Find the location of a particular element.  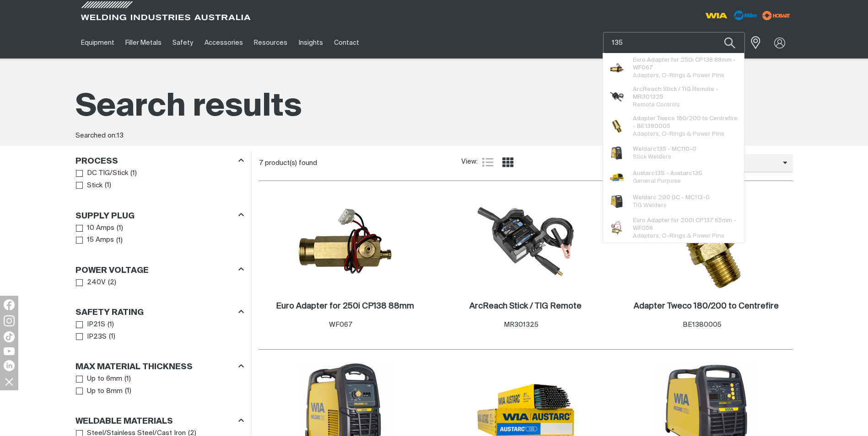

span: 10 Amps is located at coordinates (101, 228).